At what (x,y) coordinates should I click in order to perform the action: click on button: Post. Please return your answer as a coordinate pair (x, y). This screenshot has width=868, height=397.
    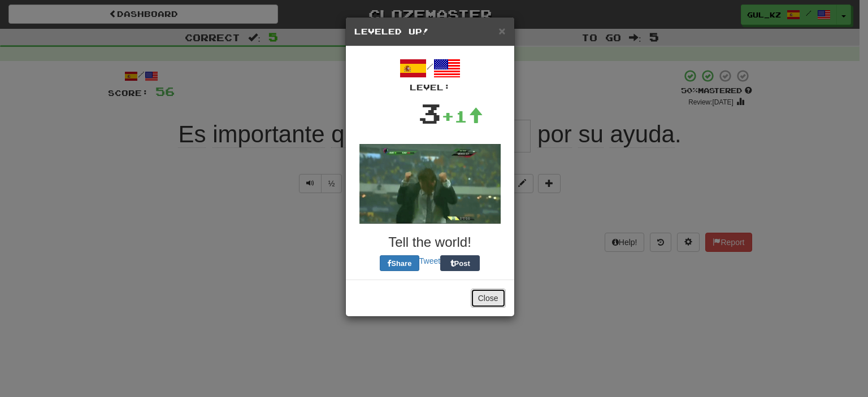
    Looking at the image, I should click on (460, 263).